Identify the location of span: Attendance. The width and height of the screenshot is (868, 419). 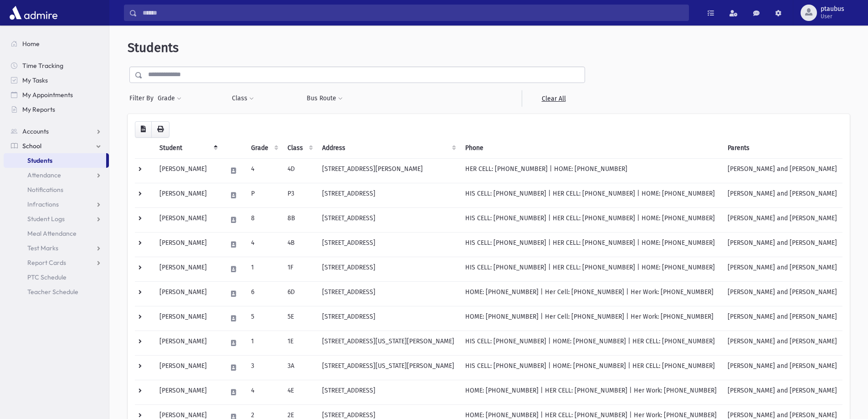
(44, 175).